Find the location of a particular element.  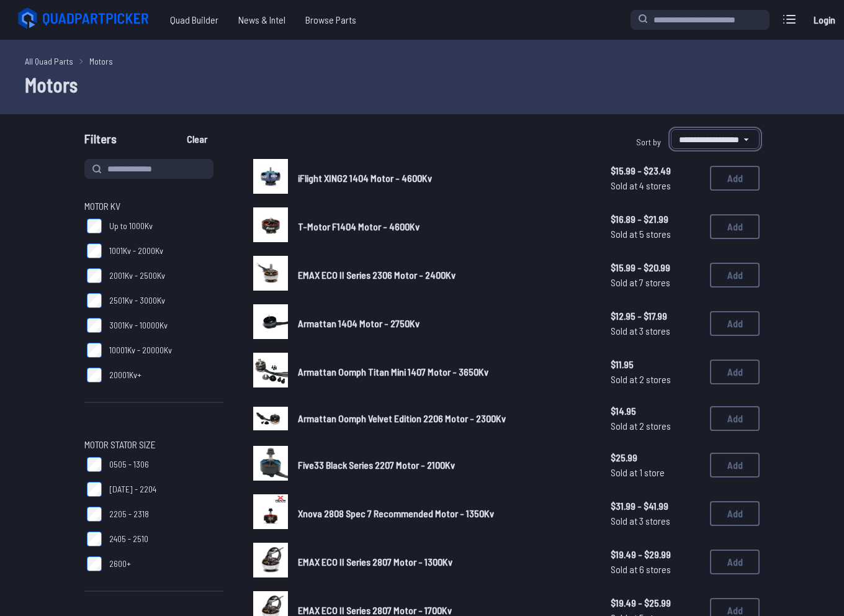

a: Xnova 2808 Spec 7 Recommended Motor - 1350Kv is located at coordinates (444, 513).